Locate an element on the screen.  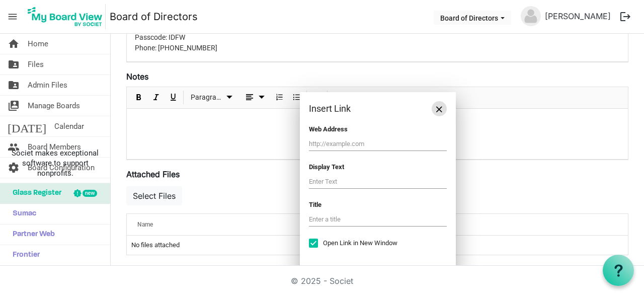
div: Underline is located at coordinates (173, 97).